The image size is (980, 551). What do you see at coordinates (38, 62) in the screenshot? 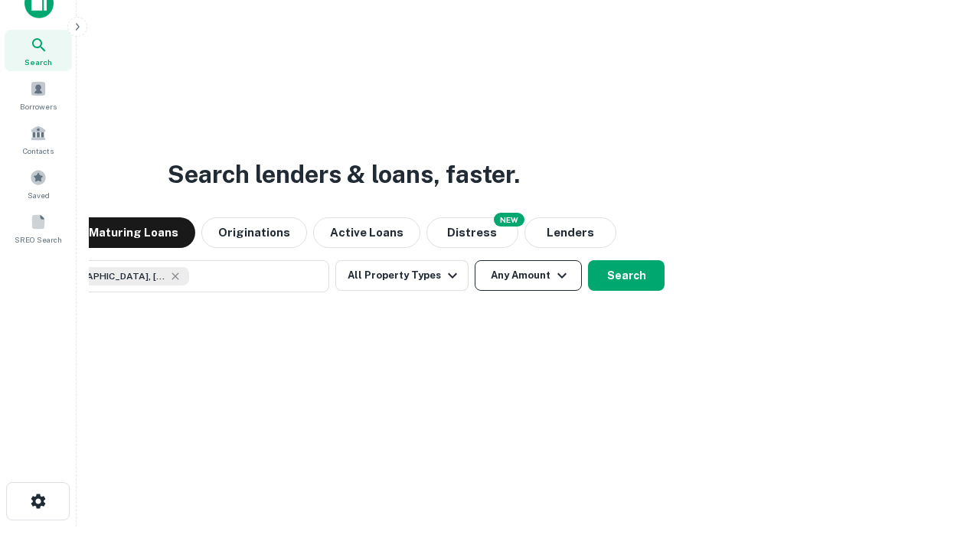
I see `span: Search` at bounding box center [38, 62].